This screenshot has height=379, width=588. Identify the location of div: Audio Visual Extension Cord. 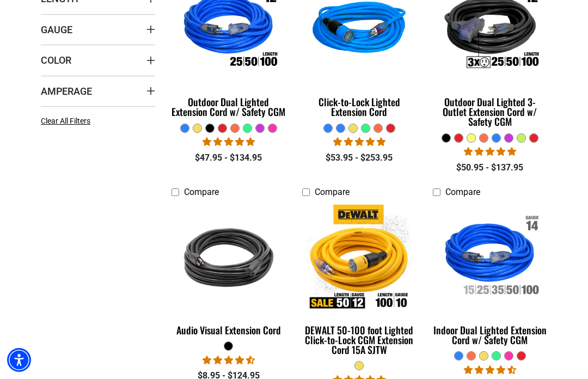
(228, 330).